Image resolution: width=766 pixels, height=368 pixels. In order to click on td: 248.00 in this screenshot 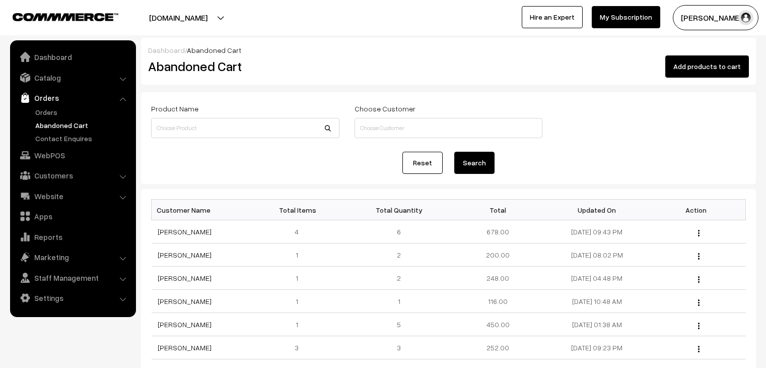, I will do `click(497, 278)`.